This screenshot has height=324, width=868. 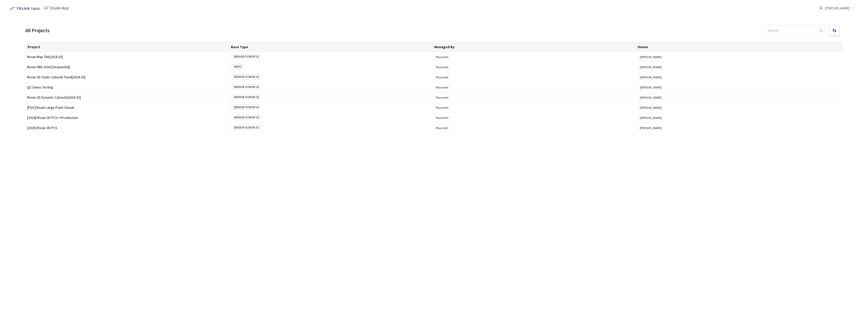 What do you see at coordinates (853, 8) in the screenshot?
I see `span: down` at bounding box center [853, 8].